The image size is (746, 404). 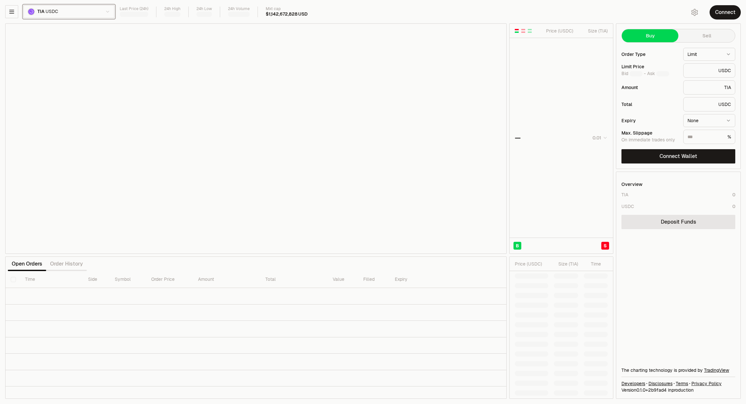 I want to click on div: Last Price (24h), so click(x=134, y=9).